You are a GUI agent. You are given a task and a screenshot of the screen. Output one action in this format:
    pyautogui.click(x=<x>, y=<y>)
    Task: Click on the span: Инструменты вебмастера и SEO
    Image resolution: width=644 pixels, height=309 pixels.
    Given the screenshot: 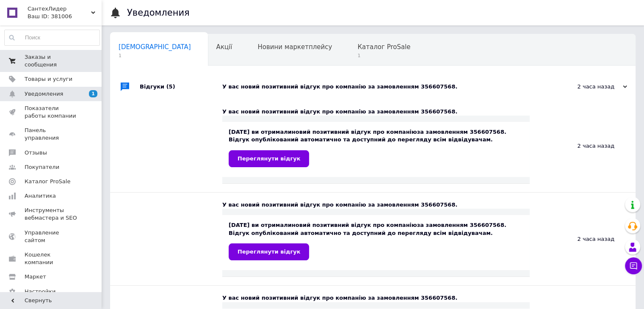 What is the action you would take?
    pyautogui.click(x=51, y=214)
    